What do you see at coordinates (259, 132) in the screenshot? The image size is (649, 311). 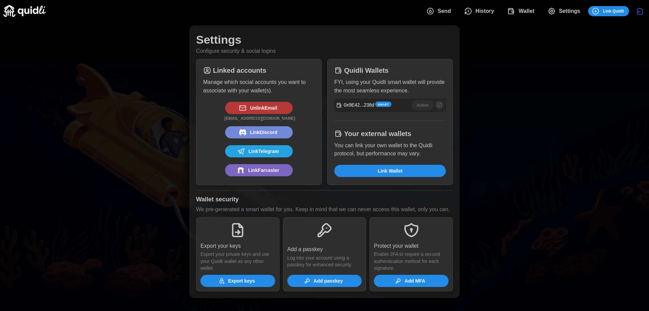 I see `button: LinkDiscord` at bounding box center [259, 132].